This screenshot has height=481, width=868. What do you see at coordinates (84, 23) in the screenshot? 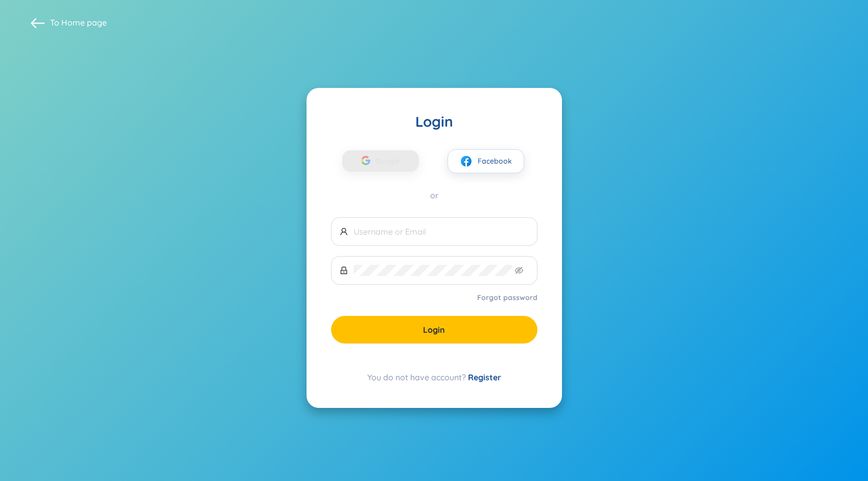
I see `a: Home page` at bounding box center [84, 23].